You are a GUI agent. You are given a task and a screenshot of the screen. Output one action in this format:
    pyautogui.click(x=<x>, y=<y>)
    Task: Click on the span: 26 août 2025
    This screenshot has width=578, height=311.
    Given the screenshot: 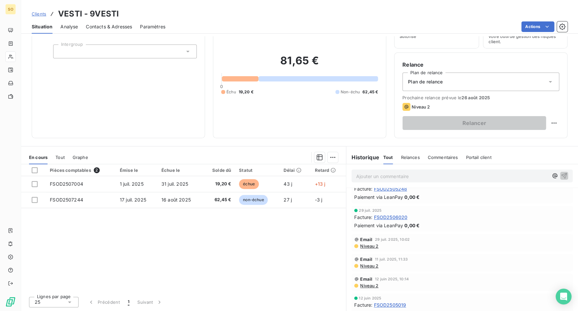 What is the action you would take?
    pyautogui.click(x=476, y=98)
    